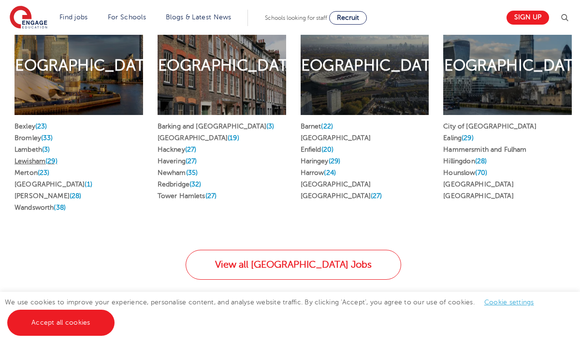 The width and height of the screenshot is (580, 344). What do you see at coordinates (318, 173) in the screenshot?
I see `a: Harrow(24)` at bounding box center [318, 173].